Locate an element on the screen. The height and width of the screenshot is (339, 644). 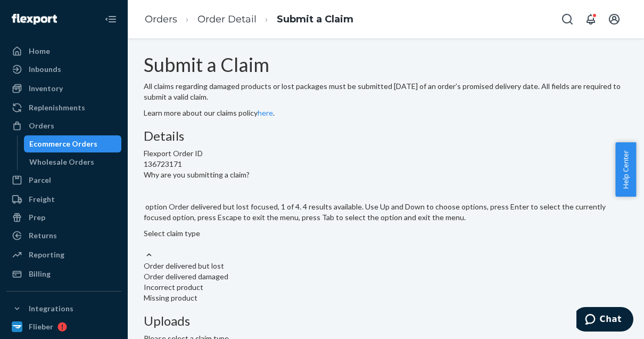
h3: Uploads is located at coordinates (386, 321).